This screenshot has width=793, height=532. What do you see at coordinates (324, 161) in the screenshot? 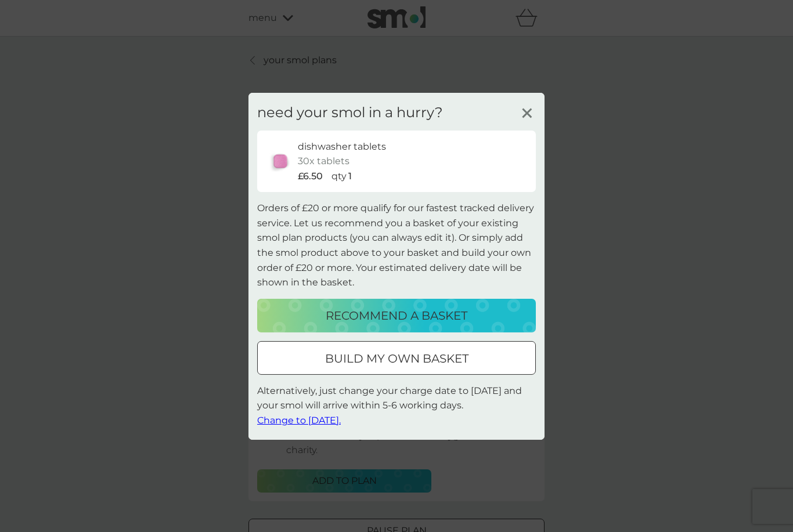
I see `p: 30x tablets` at bounding box center [324, 161].